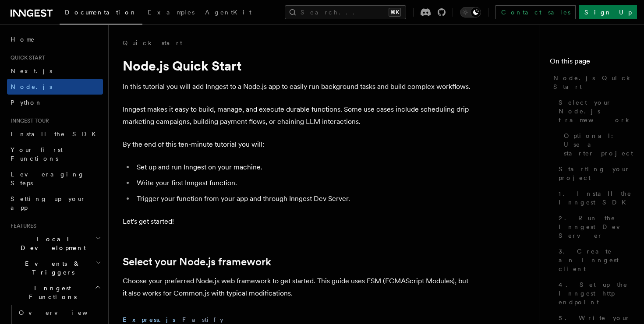 The height and width of the screenshot is (324, 644). I want to click on span: 4. Set up the Inngest http endpoint, so click(596, 294).